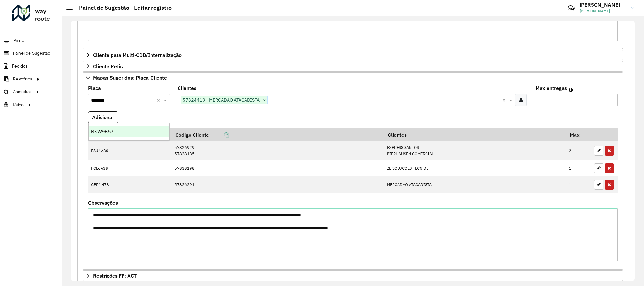 The image size is (644, 286). What do you see at coordinates (22, 92) in the screenshot?
I see `span: Consultas` at bounding box center [22, 92].